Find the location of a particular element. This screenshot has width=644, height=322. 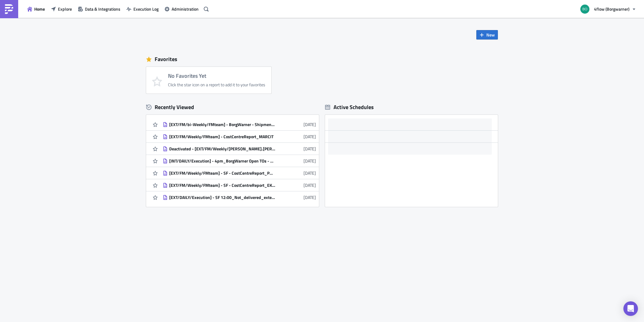

button: 4flow (Borgwarner) is located at coordinates (608, 9).